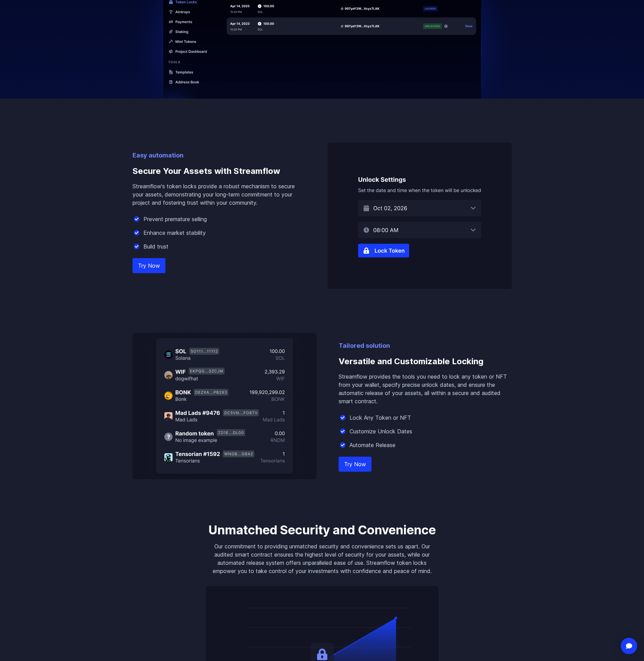 Image resolution: width=644 pixels, height=661 pixels. What do you see at coordinates (380, 417) in the screenshot?
I see `p: Lock Any Token or NFT` at bounding box center [380, 417].